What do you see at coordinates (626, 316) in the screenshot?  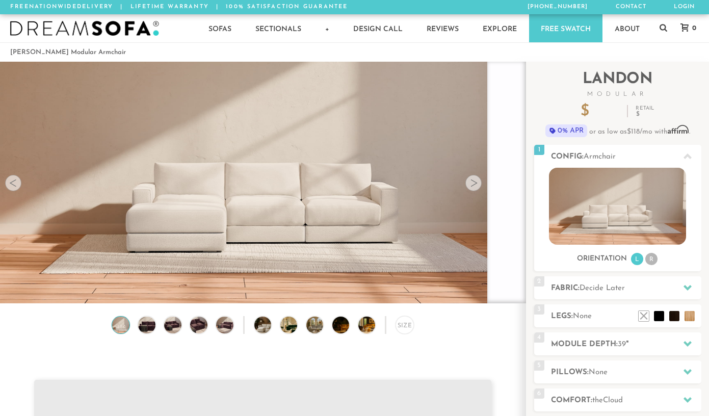 I see `h2: Legs:` at bounding box center [626, 316].